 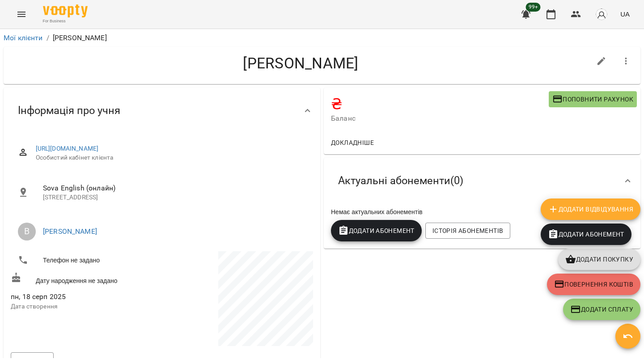 What do you see at coordinates (533, 7) in the screenshot?
I see `span: 99+` at bounding box center [533, 7].